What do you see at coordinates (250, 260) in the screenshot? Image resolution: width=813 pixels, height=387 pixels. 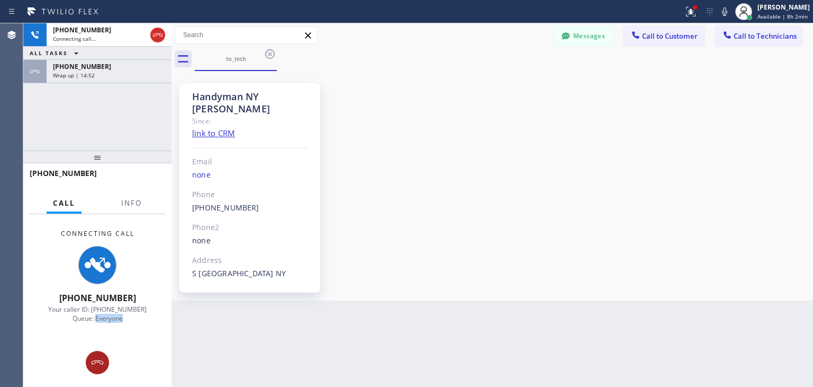 I see `div: Address` at bounding box center [250, 260].